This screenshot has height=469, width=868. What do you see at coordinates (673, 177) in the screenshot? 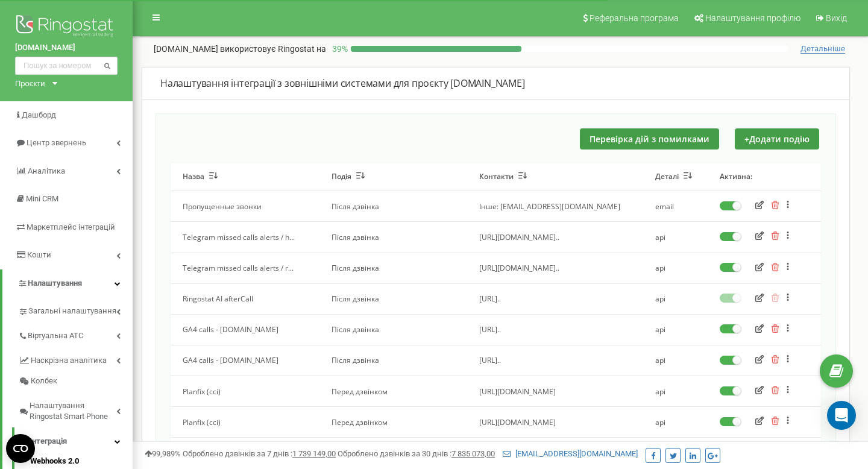
I see `button: Деталі` at bounding box center [673, 177].